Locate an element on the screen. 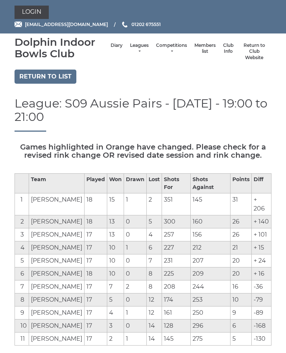 Image resolution: width=286 pixels, height=353 pixels. td: 275 is located at coordinates (210, 338).